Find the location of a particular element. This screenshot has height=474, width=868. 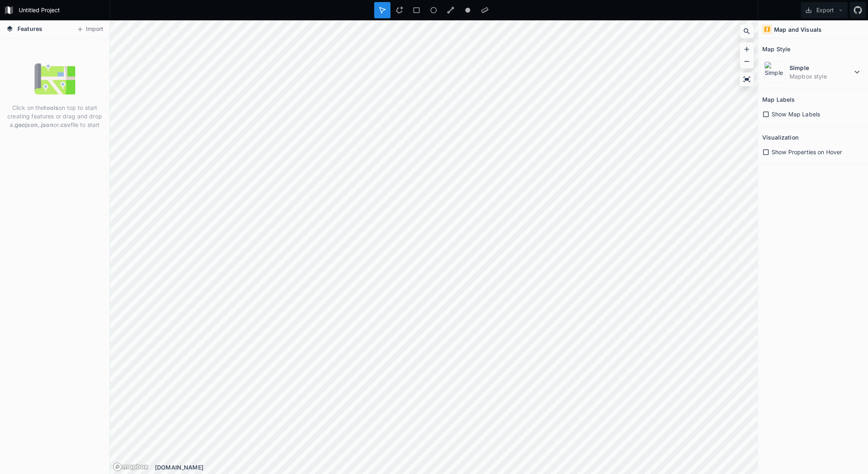

button: Export is located at coordinates (824, 10).